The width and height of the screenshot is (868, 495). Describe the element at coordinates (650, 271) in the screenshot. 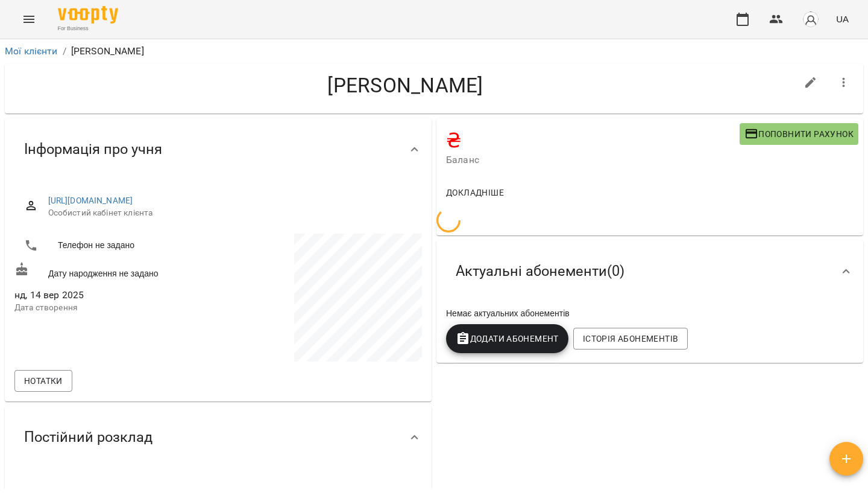

I see `div: Актуальні абонементи(0)` at that location.